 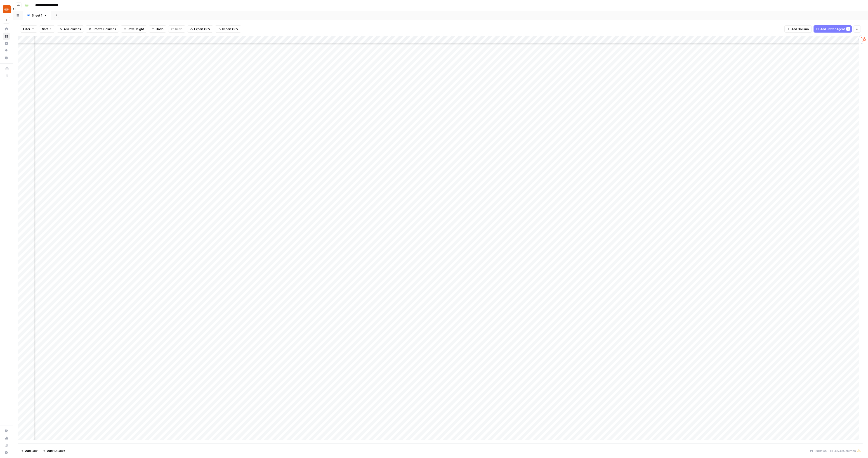 I want to click on button: Undo, so click(x=158, y=29).